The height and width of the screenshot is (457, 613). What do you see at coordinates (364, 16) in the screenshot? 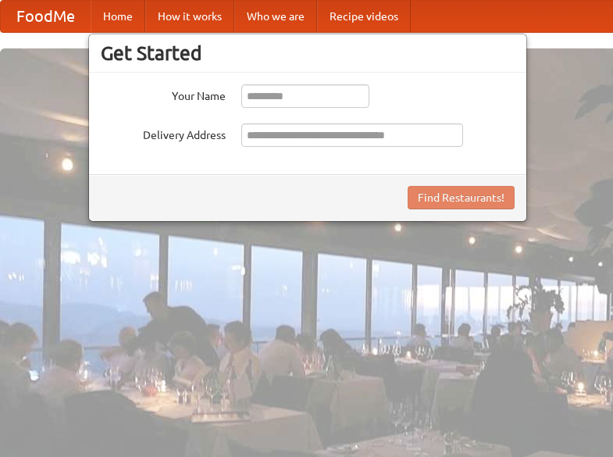
I see `a: Recipe videos` at bounding box center [364, 16].